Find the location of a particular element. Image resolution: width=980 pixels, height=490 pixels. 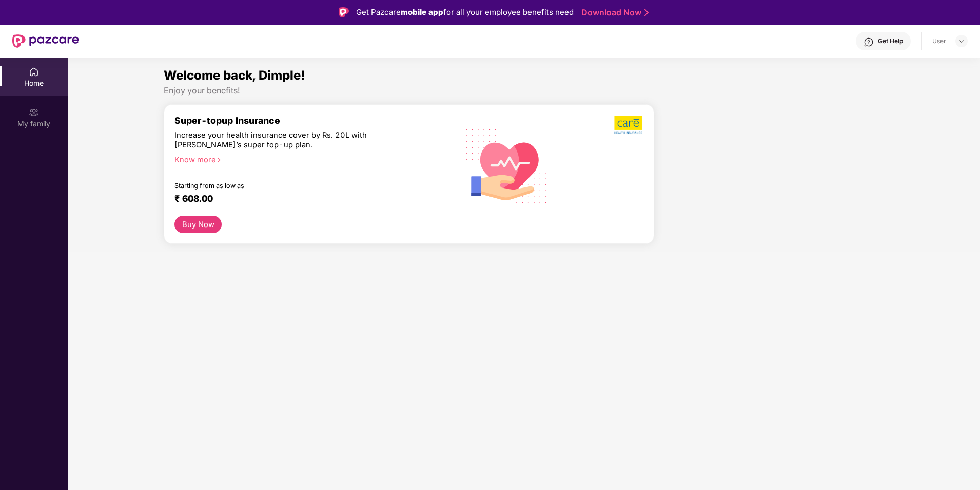

strong: mobile app is located at coordinates (422, 12).